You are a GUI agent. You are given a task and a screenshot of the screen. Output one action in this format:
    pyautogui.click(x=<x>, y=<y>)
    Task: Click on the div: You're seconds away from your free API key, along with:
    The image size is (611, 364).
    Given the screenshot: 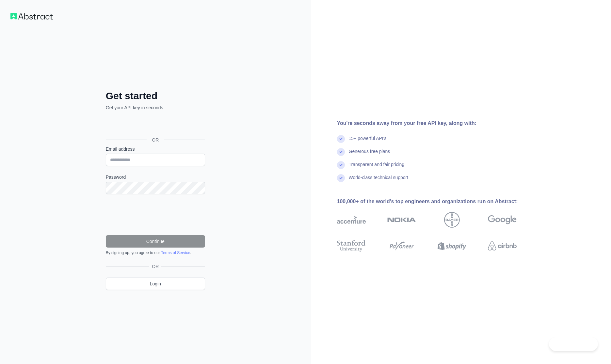 What is the action you would take?
    pyautogui.click(x=437, y=123)
    